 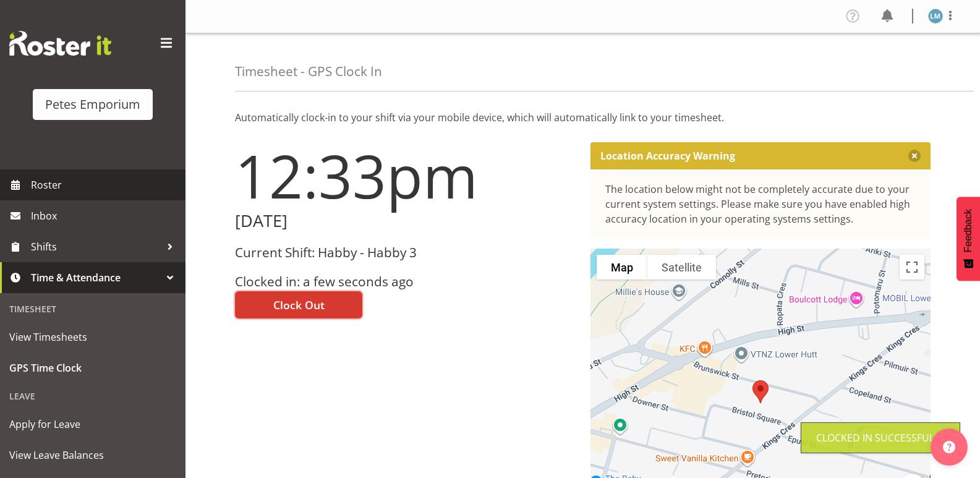 What do you see at coordinates (93, 368) in the screenshot?
I see `a: GPS Time Clock` at bounding box center [93, 368].